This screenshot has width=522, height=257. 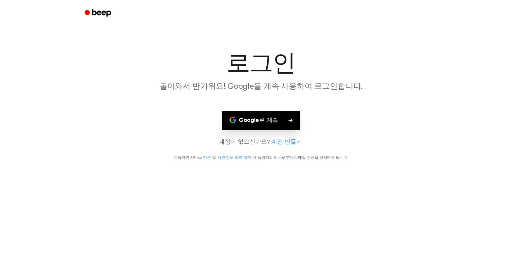 What do you see at coordinates (98, 13) in the screenshot?
I see `a: 경고음` at bounding box center [98, 13].